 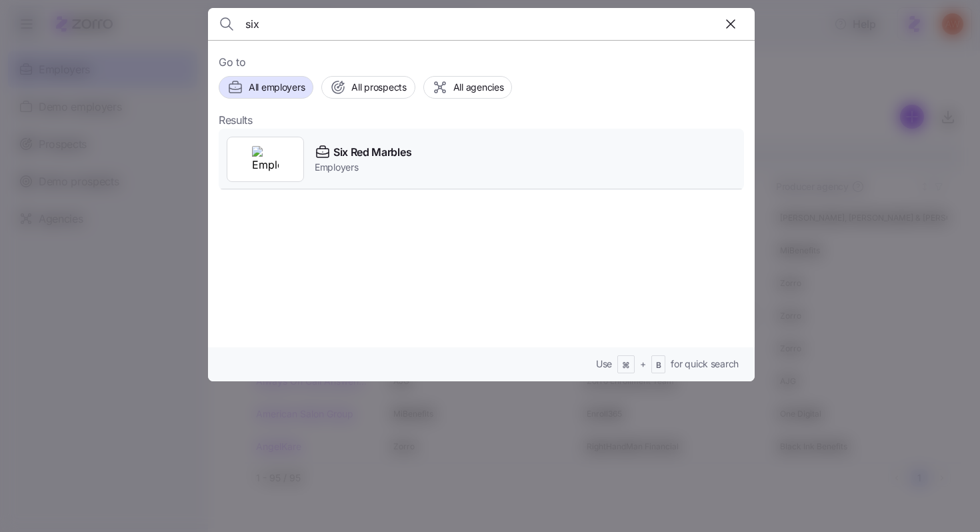 What do you see at coordinates (658, 365) in the screenshot?
I see `span: B` at bounding box center [658, 365].